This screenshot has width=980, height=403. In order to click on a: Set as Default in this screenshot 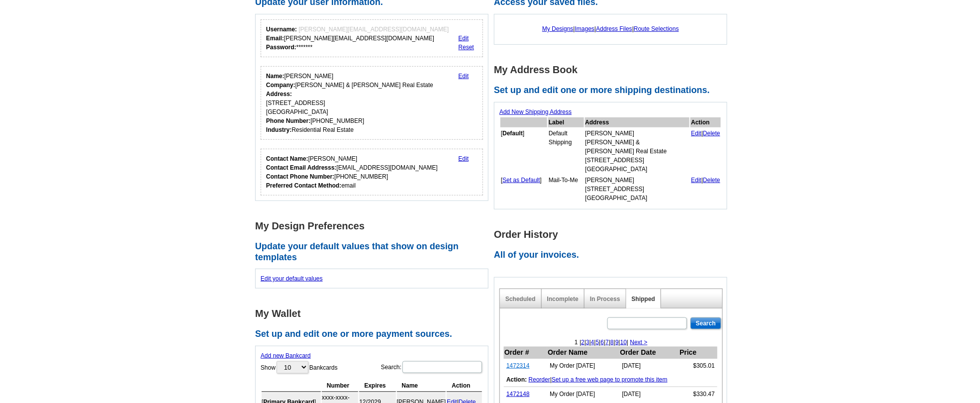, I will do `click(521, 180)`.